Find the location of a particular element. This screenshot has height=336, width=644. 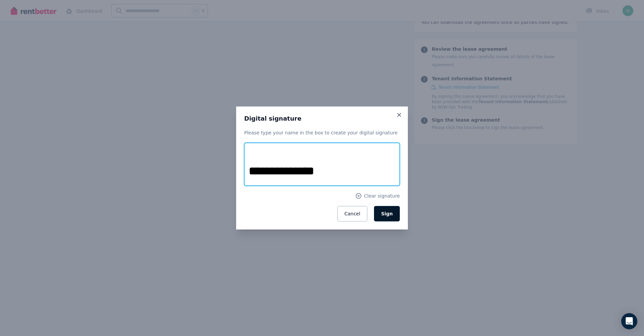

span: Sign is located at coordinates (387, 213).